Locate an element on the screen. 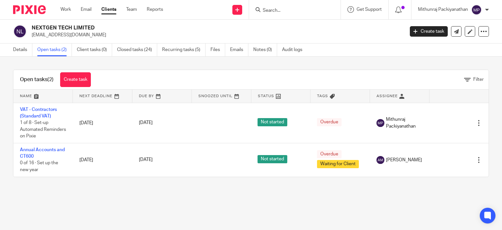 Image resolution: width=502 pixels, height=230 pixels. span: Status is located at coordinates (266, 96).